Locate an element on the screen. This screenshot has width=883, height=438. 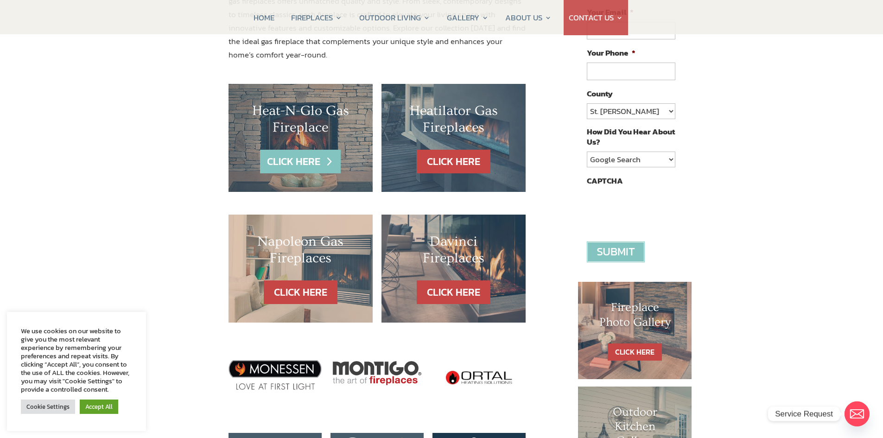
h2: Napoleon Gas Fireplaces is located at coordinates (300, 252).